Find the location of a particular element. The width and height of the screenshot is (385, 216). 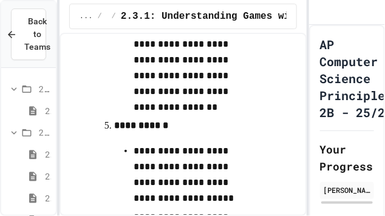

h2: Your Progress is located at coordinates (347, 158).